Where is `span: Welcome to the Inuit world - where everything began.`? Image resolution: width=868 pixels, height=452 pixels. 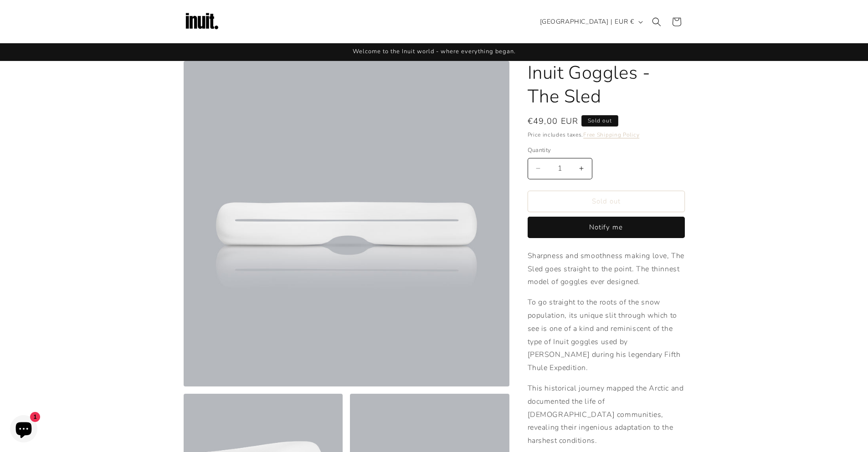 span: Welcome to the Inuit world - where everything began. is located at coordinates (434, 52).